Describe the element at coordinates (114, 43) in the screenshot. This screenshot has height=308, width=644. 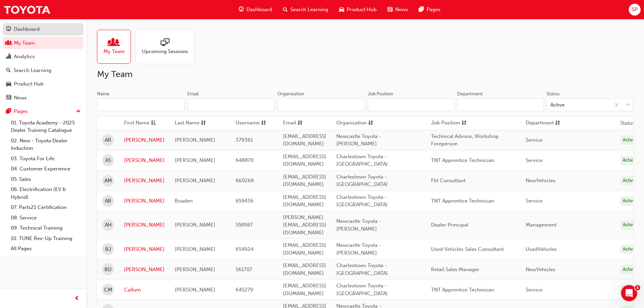
I see `span: people-icon` at that location.